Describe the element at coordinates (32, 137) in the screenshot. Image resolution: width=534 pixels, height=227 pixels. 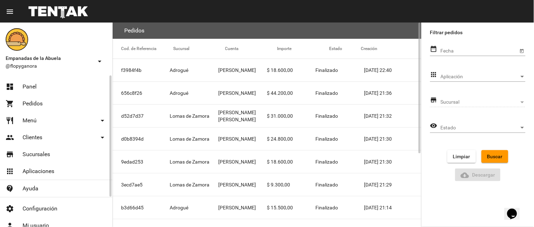
I see `span: Clientes` at that location.